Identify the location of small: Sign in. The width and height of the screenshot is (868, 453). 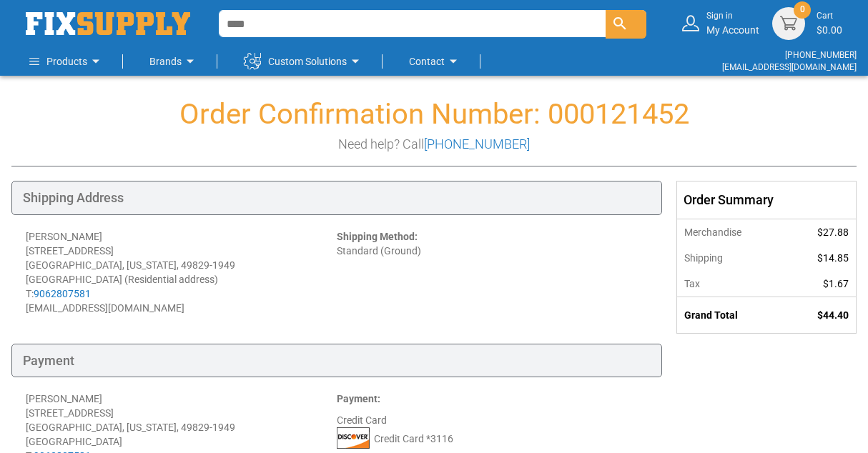
(733, 15).